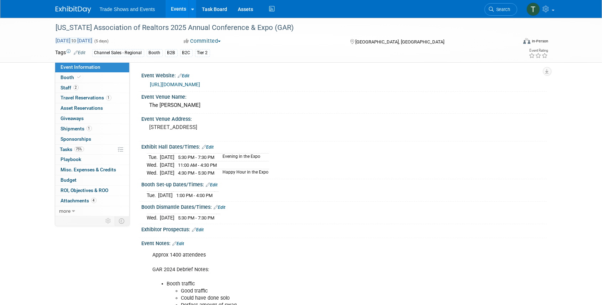  I want to click on a: Asset Reservations, so click(92, 108).